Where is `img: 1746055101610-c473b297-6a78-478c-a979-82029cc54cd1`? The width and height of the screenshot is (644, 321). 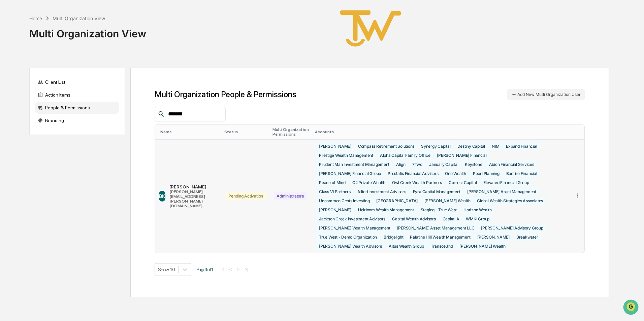 img: 1746055101610-c473b297-6a78-478c-a979-82029cc54cd1 is located at coordinates (13, 57).